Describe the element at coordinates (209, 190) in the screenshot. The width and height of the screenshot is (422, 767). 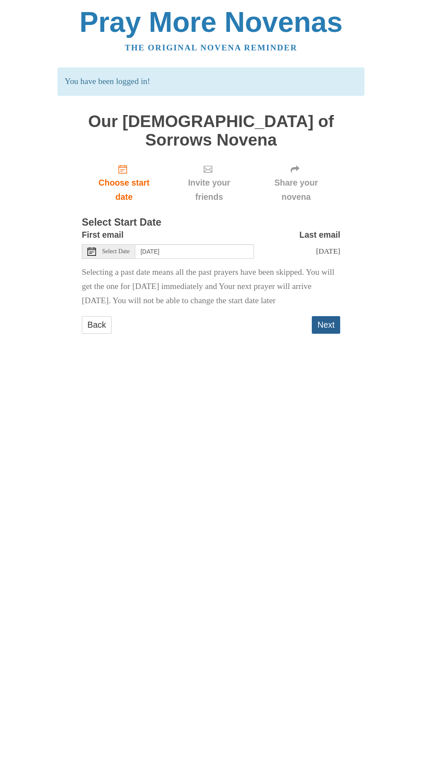
I see `span: Invite your friends` at that location.